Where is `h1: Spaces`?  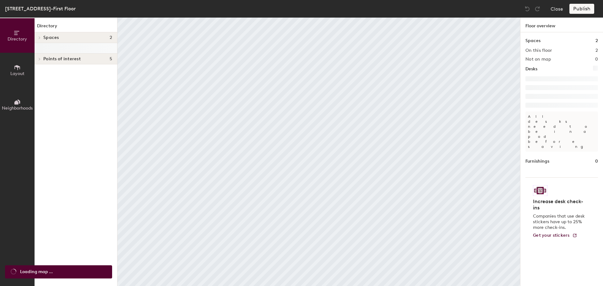
h1: Spaces is located at coordinates (533, 41).